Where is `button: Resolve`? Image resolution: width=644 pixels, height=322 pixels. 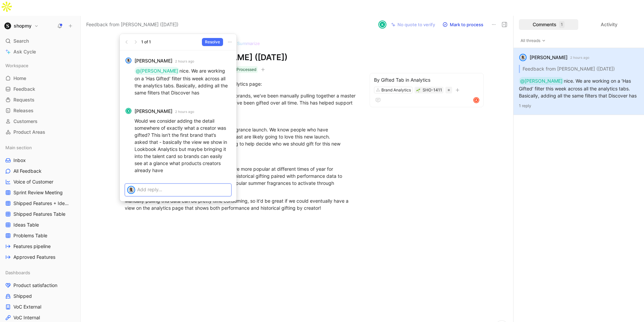 button: Resolve is located at coordinates (212, 42).